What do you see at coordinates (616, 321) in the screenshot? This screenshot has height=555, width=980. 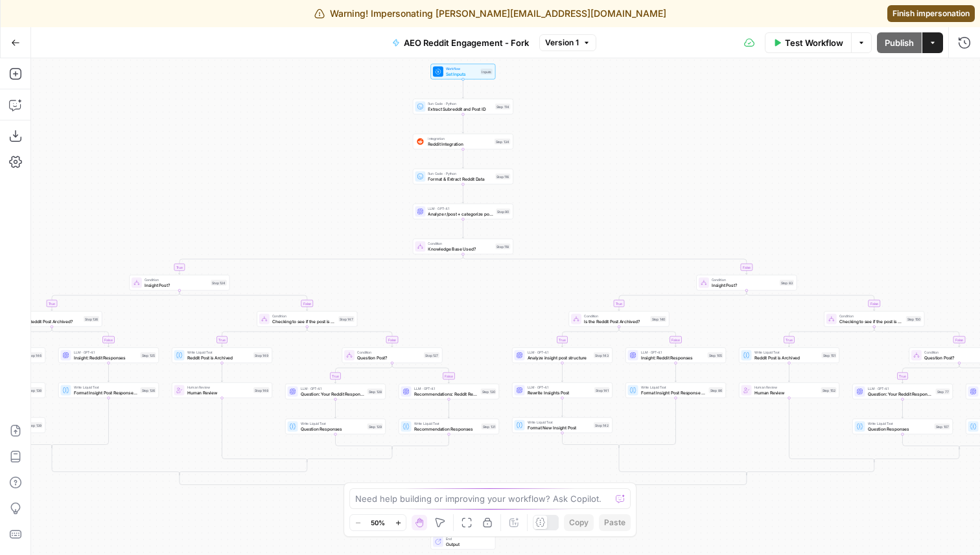 I see `span: Is the Reddit Post Archived?` at bounding box center [616, 321].